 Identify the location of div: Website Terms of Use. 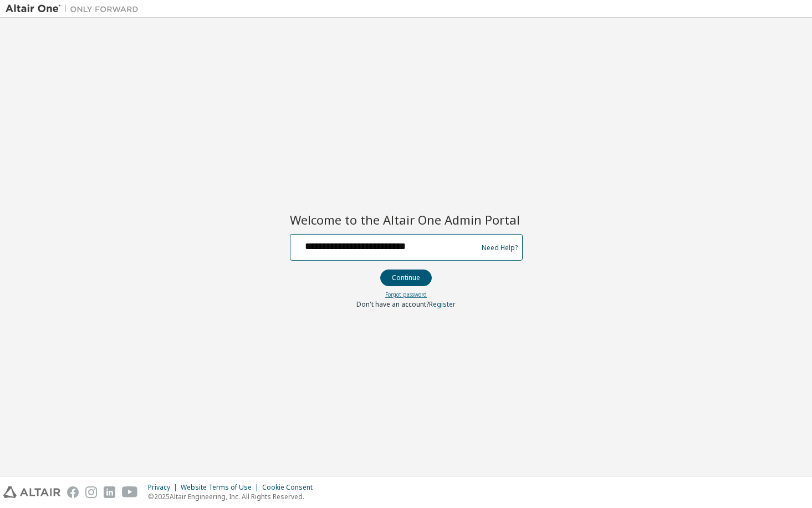
(221, 487).